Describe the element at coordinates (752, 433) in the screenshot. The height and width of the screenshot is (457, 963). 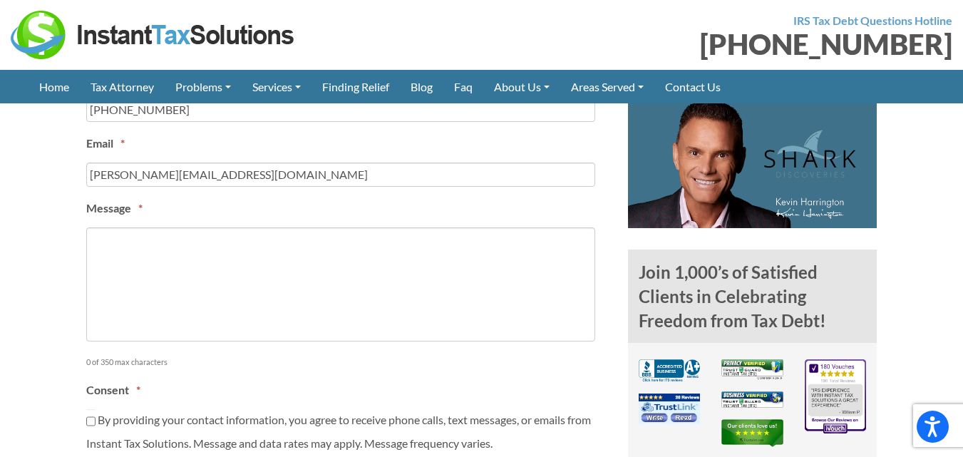
I see `img: TrustPilot` at that location.